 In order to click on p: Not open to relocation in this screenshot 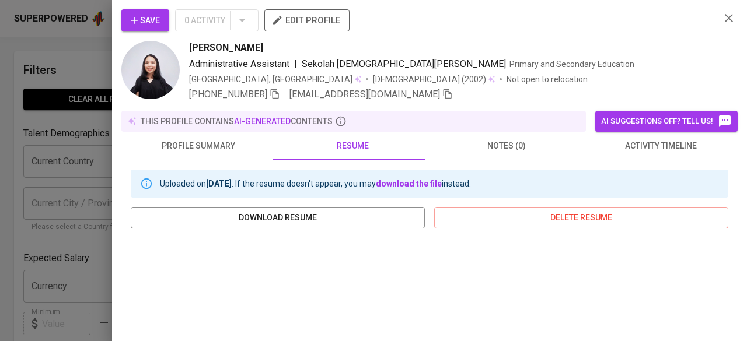, I will do `click(546, 79)`.